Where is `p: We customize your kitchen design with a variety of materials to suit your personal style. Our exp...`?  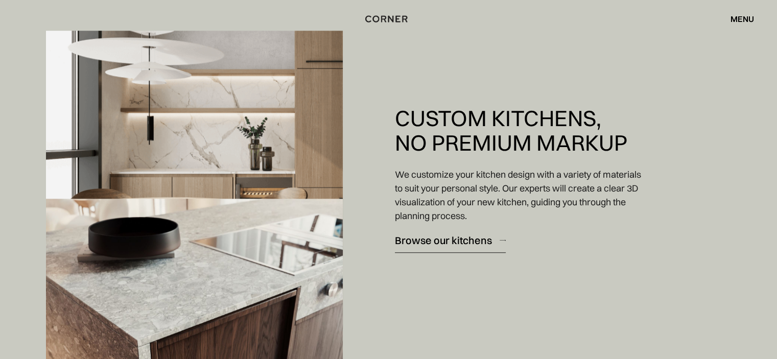 p: We customize your kitchen design with a variety of materials to suit your personal style. Our exp... is located at coordinates (520, 195).